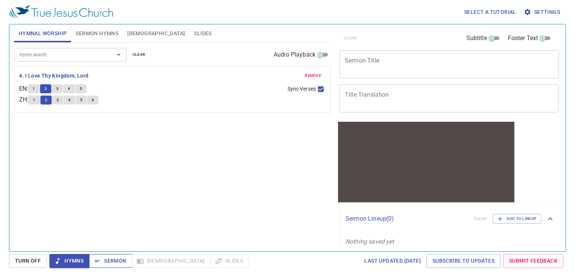 The width and height of the screenshot is (575, 278). I want to click on span: Hymnal Worship, so click(43, 33).